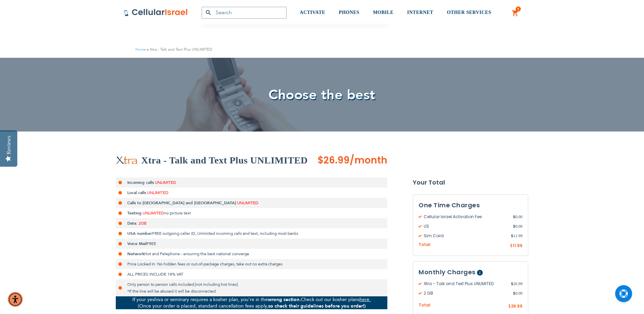  I want to click on a: 1, so click(515, 13).